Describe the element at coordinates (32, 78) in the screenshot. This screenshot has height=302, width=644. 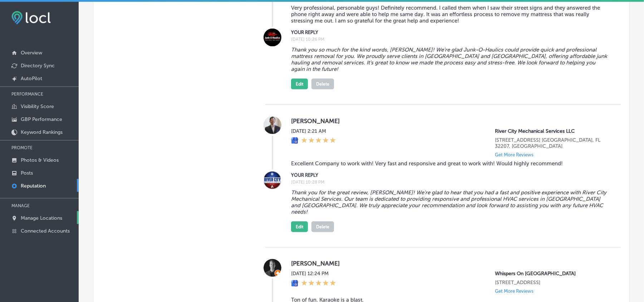
I see `p: AutoPilot` at that location.